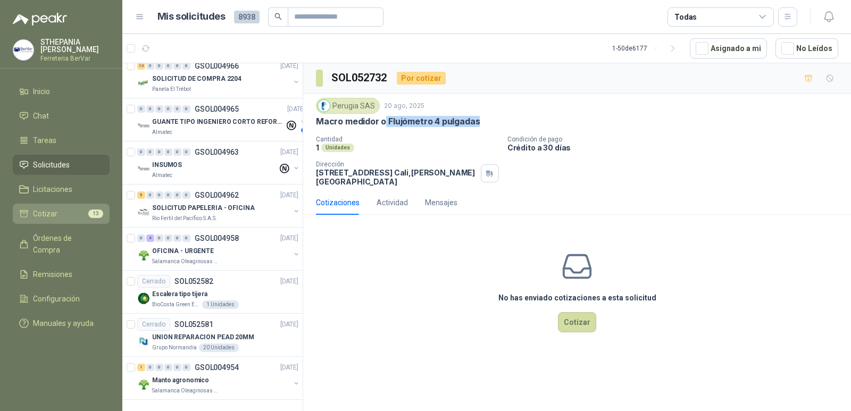  What do you see at coordinates (396, 164) in the screenshot?
I see `p: Dirección` at bounding box center [396, 164].